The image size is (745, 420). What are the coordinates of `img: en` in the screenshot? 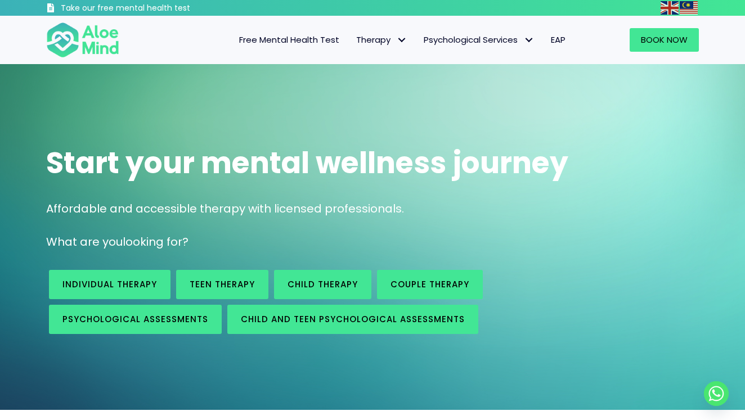 It's located at (669, 8).